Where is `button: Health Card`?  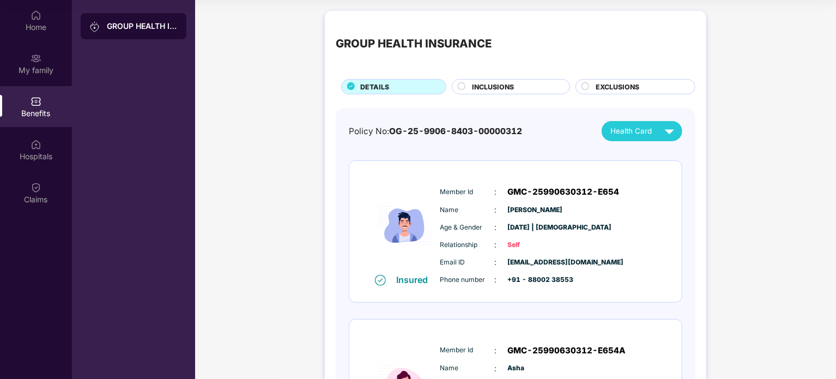 button: Health Card is located at coordinates (642, 131).